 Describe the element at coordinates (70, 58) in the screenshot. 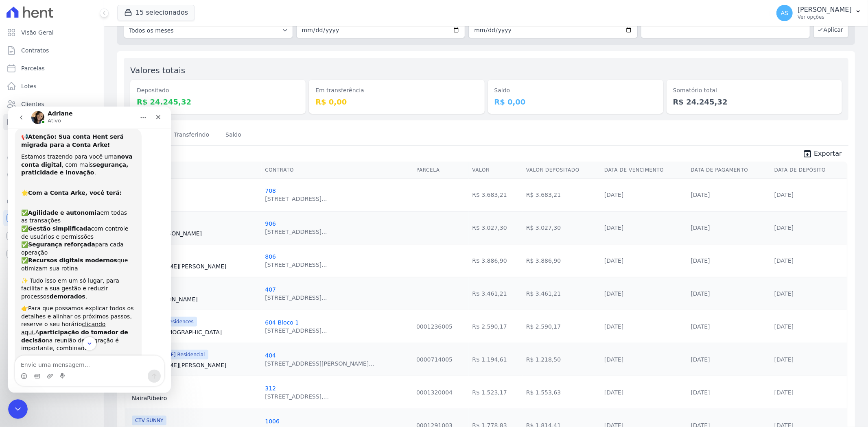

I see `div: Estamos trazendo para você uma , com mais .` at that location.